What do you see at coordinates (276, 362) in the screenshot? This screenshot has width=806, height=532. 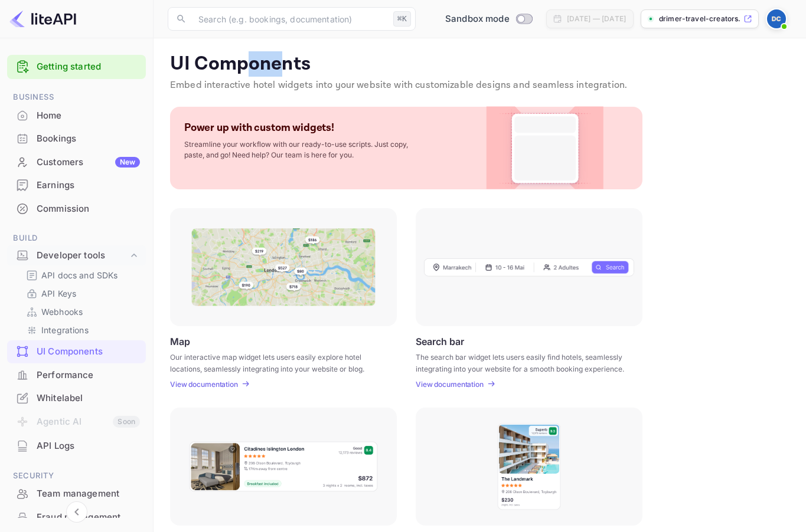 I see `p: Our interactive map widget lets users easily explore hotel locations, seamlessly integrating into...` at bounding box center [276, 362].